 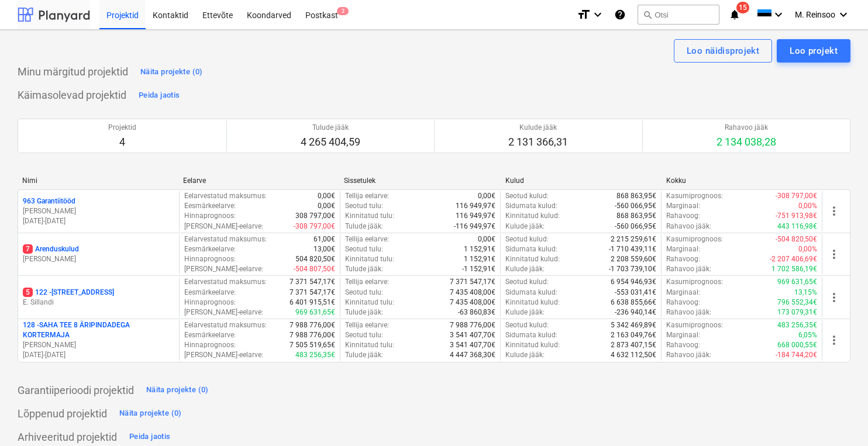 What do you see at coordinates (635, 205) in the screenshot?
I see `p: -560 066,95€` at bounding box center [635, 205].